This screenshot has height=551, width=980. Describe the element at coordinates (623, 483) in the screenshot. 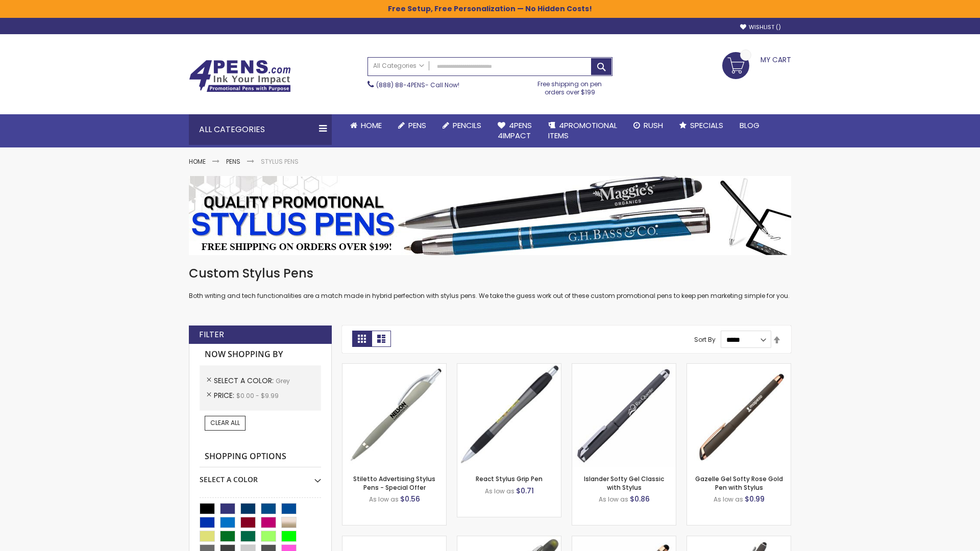

I see `a: Islander Softy Gel Classic with Stylus` at that location.